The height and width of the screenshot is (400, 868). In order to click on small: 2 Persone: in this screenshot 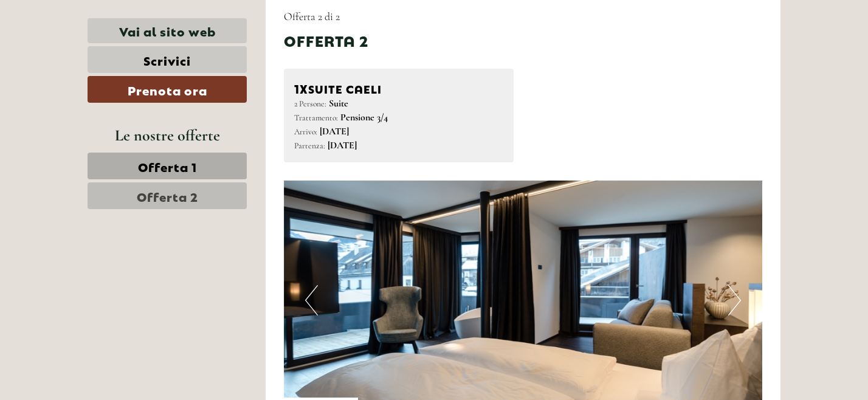, I will do `click(310, 104)`.